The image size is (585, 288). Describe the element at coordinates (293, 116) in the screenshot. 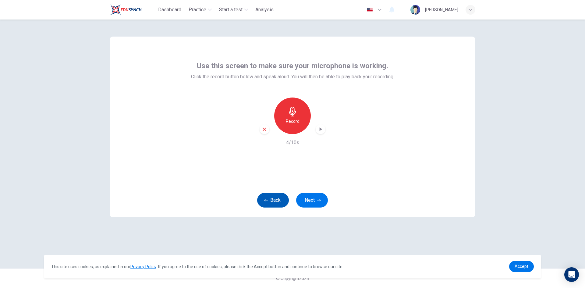

I see `button: Record` at that location.